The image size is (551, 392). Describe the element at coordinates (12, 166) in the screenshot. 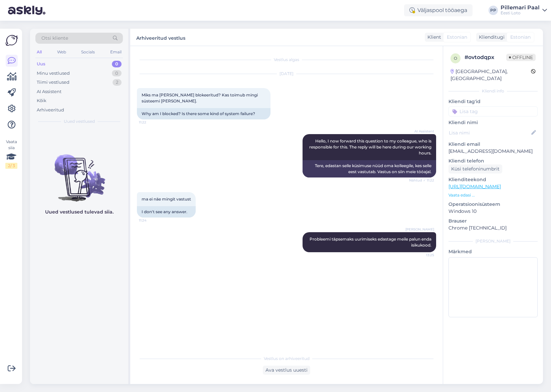

I see `div: 2 / 3` at that location.